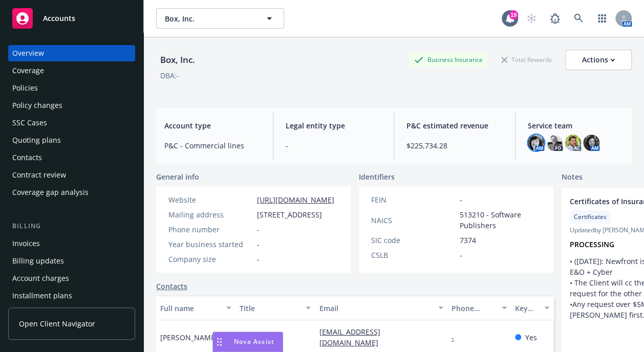 The image size is (644, 352). I want to click on div: Billing, so click(72, 226).